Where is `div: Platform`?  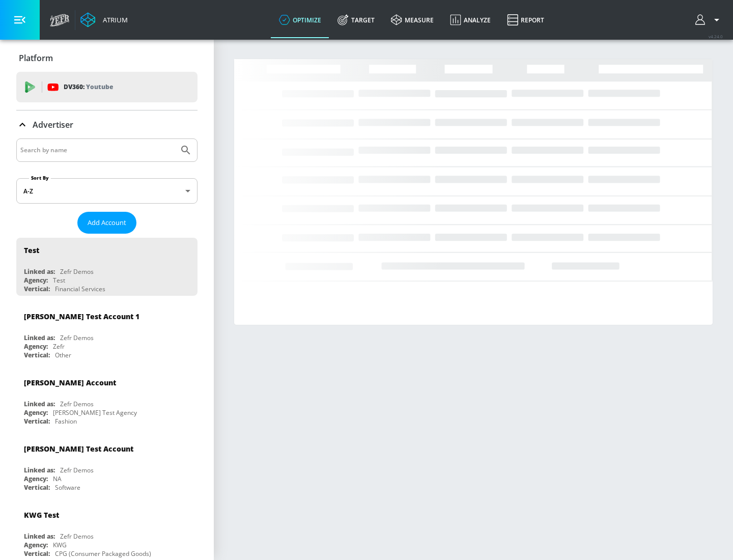 div: Platform is located at coordinates (107, 58).